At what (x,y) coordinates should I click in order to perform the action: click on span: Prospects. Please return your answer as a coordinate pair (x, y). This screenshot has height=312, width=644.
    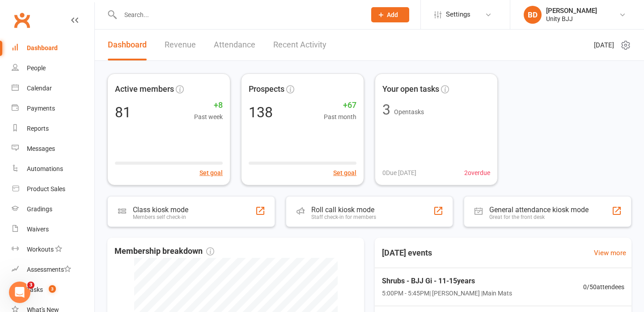
    Looking at the image, I should click on (267, 89).